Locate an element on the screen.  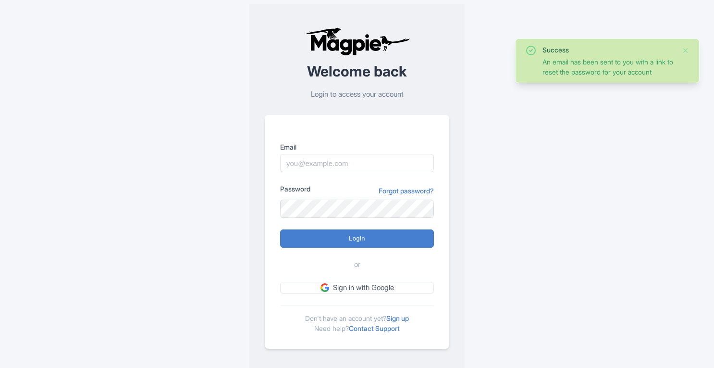
a: Sign up is located at coordinates (398, 318).